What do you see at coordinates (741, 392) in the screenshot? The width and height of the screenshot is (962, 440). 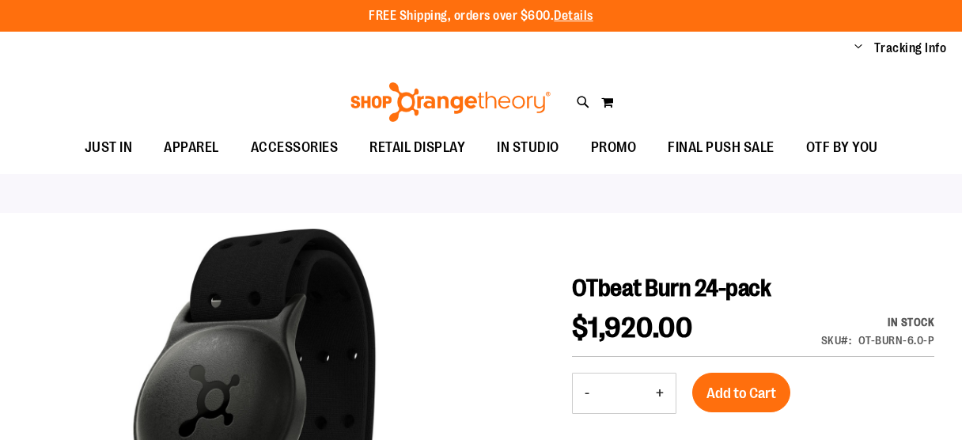 I see `button: Add to Cart` at bounding box center [741, 392].